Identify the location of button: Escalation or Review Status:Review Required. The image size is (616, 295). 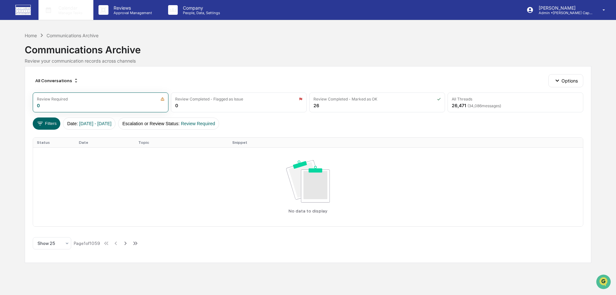
(169, 124).